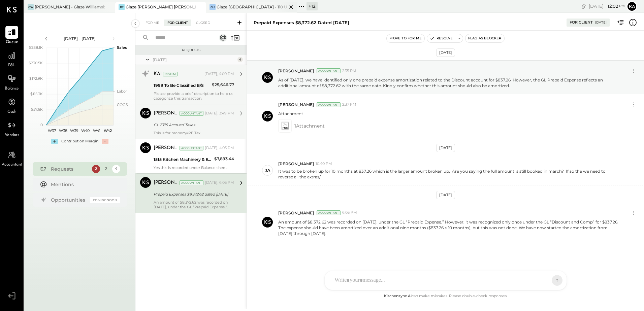 Image resolution: width=644 pixels, height=311 pixels. What do you see at coordinates (51, 131) in the screenshot?
I see `text: W37` at bounding box center [51, 131].